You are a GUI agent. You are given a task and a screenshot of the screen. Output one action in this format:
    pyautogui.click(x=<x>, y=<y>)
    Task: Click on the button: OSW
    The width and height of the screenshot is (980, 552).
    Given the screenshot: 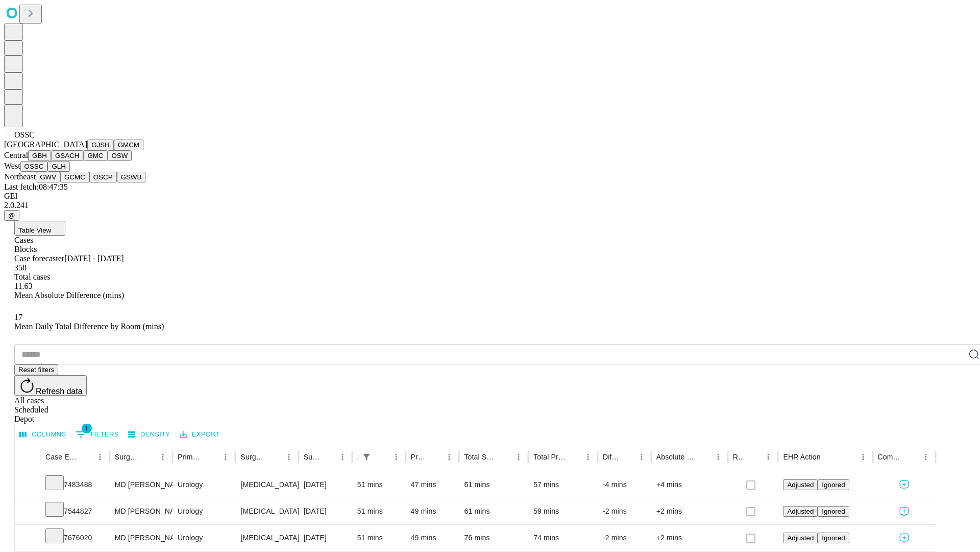 What is the action you would take?
    pyautogui.click(x=120, y=156)
    